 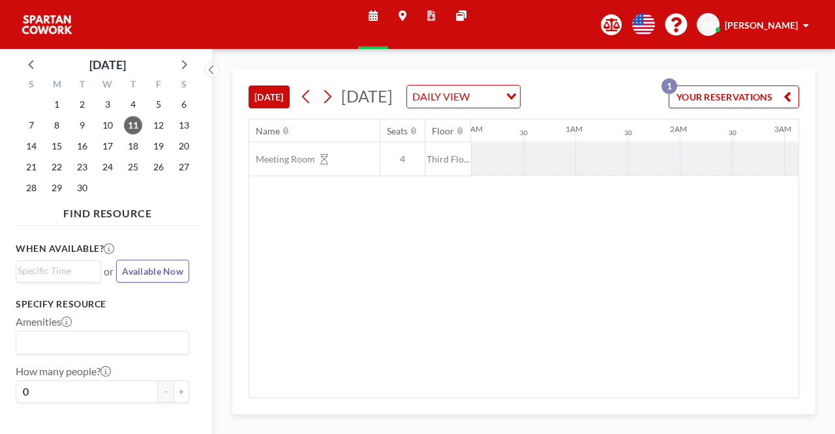 What do you see at coordinates (102, 304) in the screenshot?
I see `h3: Specify resource` at bounding box center [102, 304].